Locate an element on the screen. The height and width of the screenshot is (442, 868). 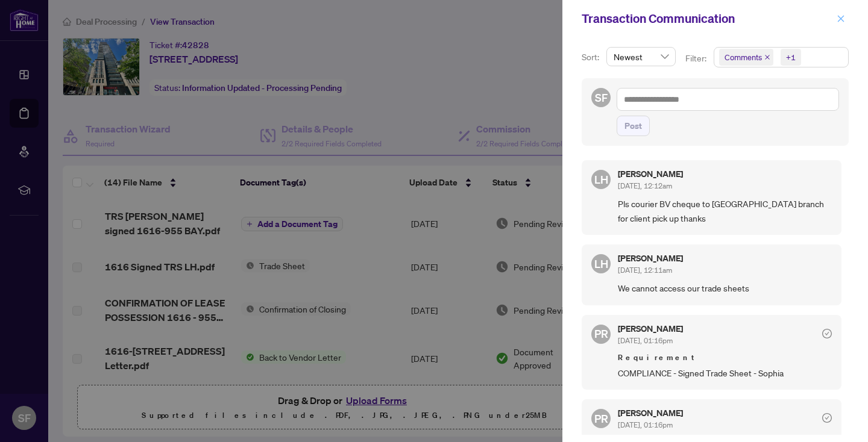
div: Transaction Communication is located at coordinates (707, 19).